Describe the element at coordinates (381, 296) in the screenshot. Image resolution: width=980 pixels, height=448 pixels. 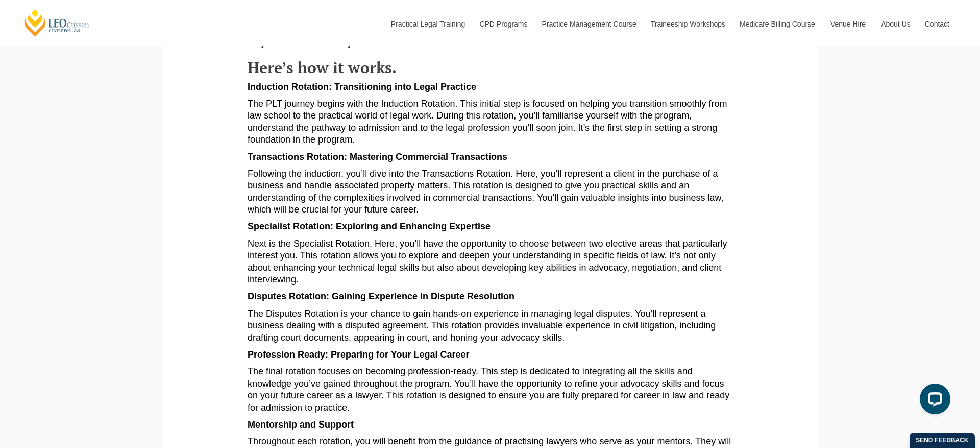
I see `span: Disputes Rotation: Gaining Experience in Dispute Resolution` at that location.